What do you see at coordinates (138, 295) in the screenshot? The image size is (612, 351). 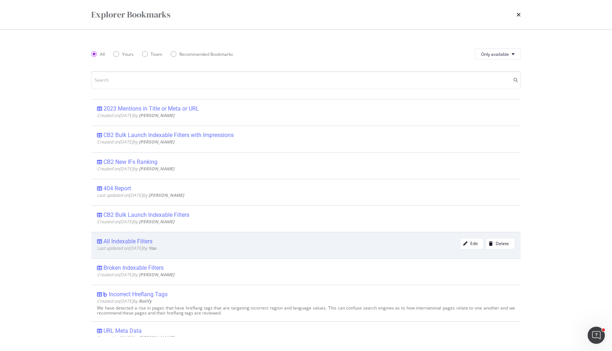 I see `div: Incorrect Hreflang Tags` at bounding box center [138, 295].